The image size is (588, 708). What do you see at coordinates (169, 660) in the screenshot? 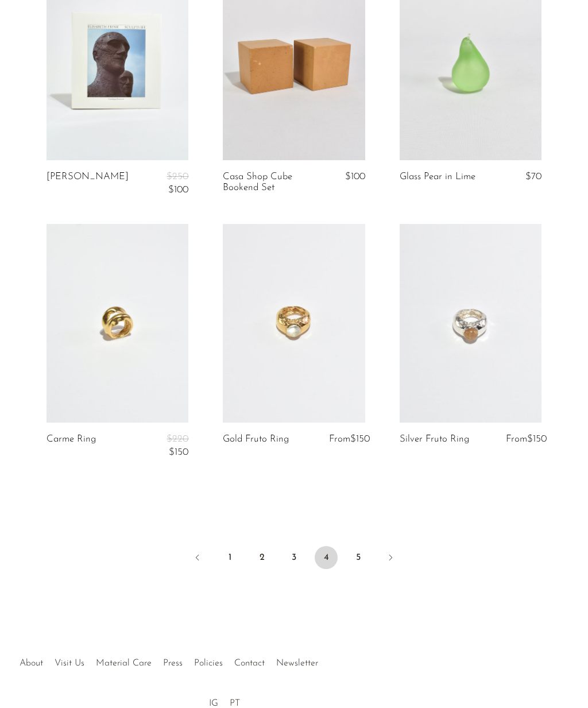
I see `ul: Quick links` at bounding box center [169, 660].